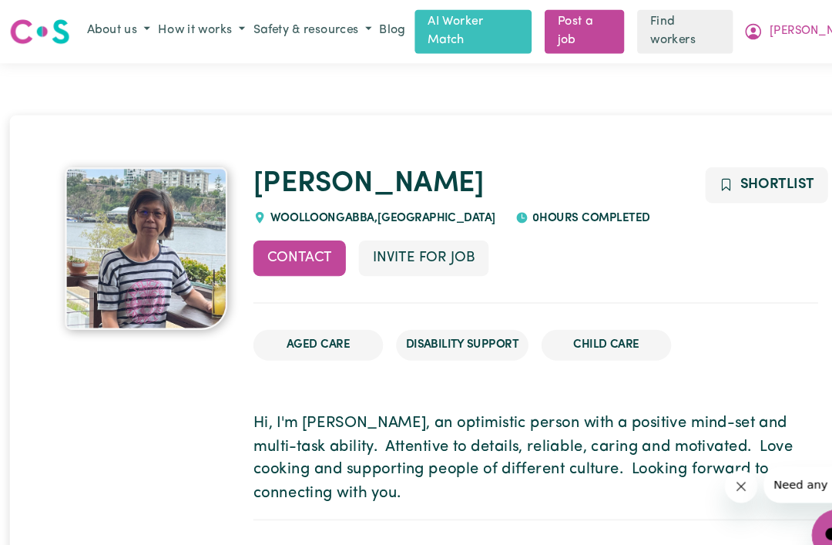  What do you see at coordinates (737, 175) in the screenshot?
I see `span: Shortlist` at bounding box center [737, 175].